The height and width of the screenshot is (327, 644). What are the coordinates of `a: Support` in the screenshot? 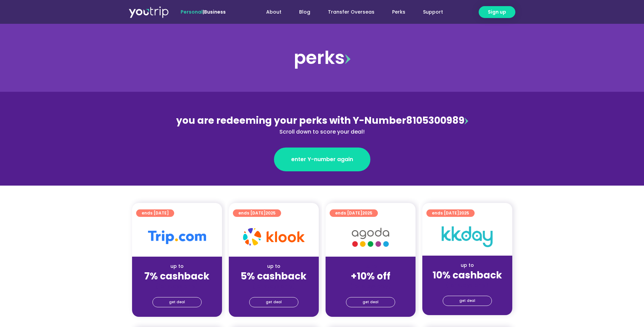 It's located at (433, 12).